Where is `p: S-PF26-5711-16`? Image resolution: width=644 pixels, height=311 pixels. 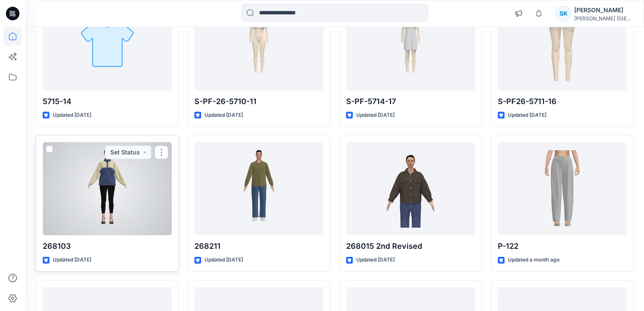
p: S-PF26-5711-16 is located at coordinates (562, 102).